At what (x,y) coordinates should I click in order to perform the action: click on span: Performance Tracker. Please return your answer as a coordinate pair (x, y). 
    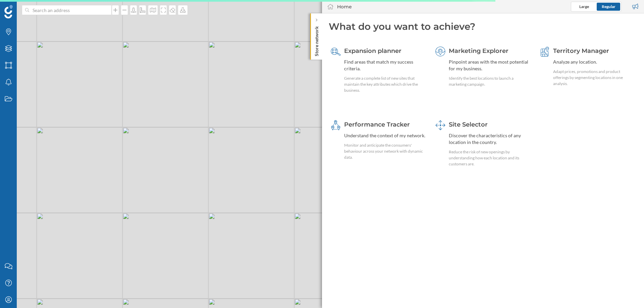
    Looking at the image, I should click on (377, 125).